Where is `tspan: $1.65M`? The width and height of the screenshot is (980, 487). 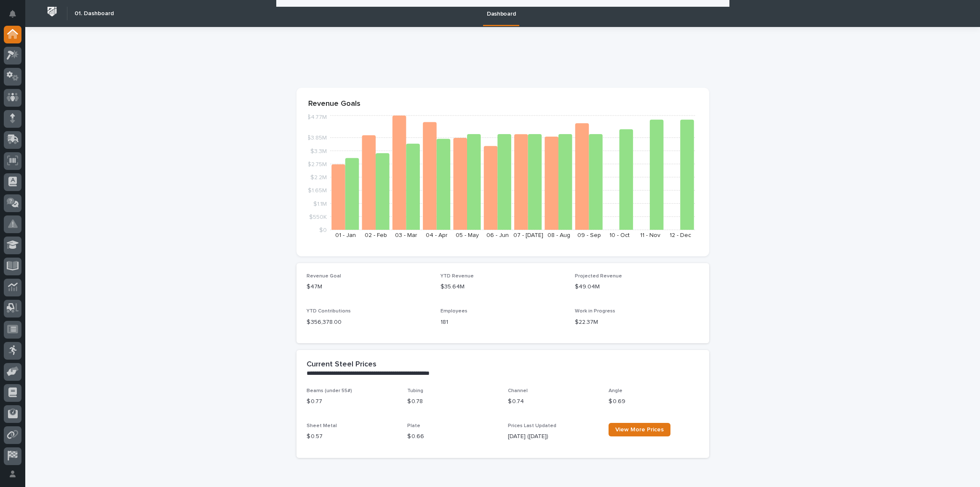
tspan: $1.65M is located at coordinates (317, 191).